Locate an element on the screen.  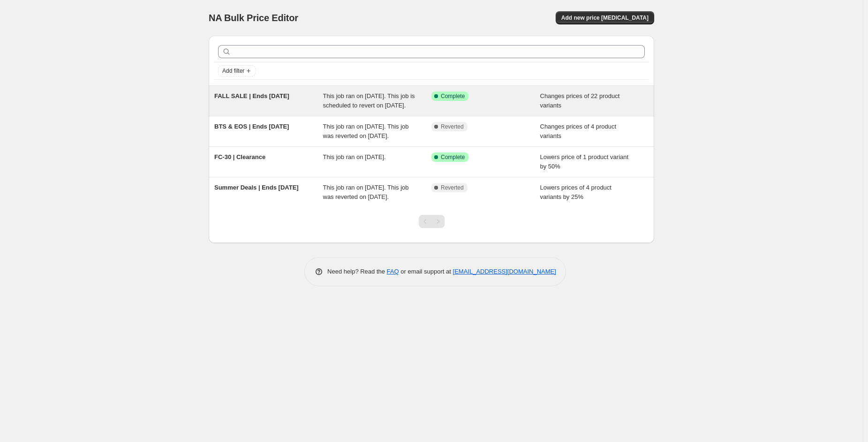
span: Changes prices of 22 product variants is located at coordinates (580, 101).